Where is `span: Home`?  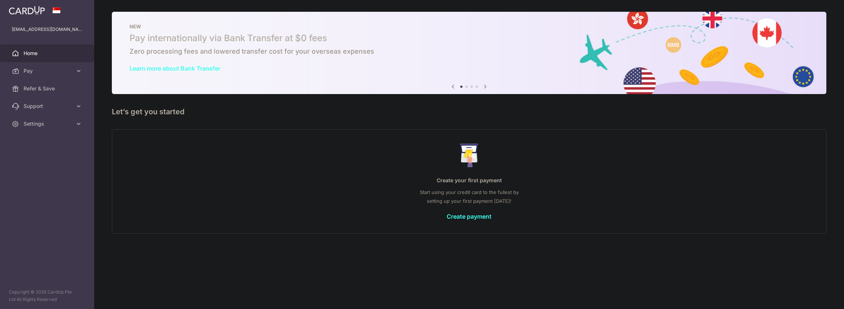 span: Home is located at coordinates (48, 53).